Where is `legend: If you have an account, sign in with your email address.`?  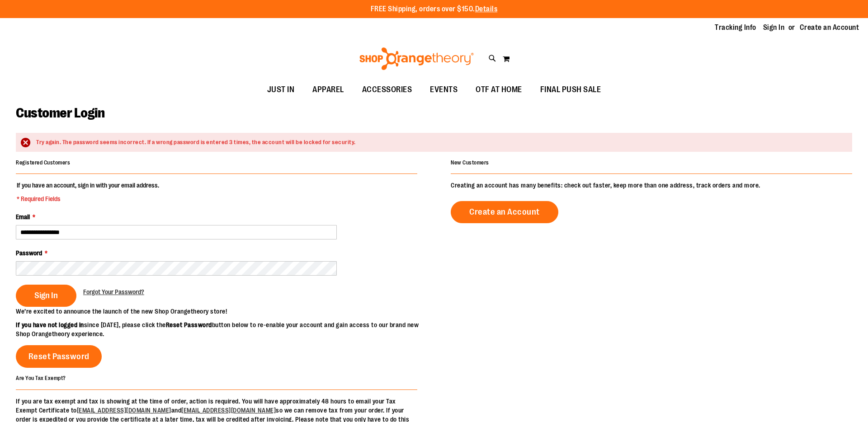 legend: If you have an account, sign in with your email address. is located at coordinates (88, 192).